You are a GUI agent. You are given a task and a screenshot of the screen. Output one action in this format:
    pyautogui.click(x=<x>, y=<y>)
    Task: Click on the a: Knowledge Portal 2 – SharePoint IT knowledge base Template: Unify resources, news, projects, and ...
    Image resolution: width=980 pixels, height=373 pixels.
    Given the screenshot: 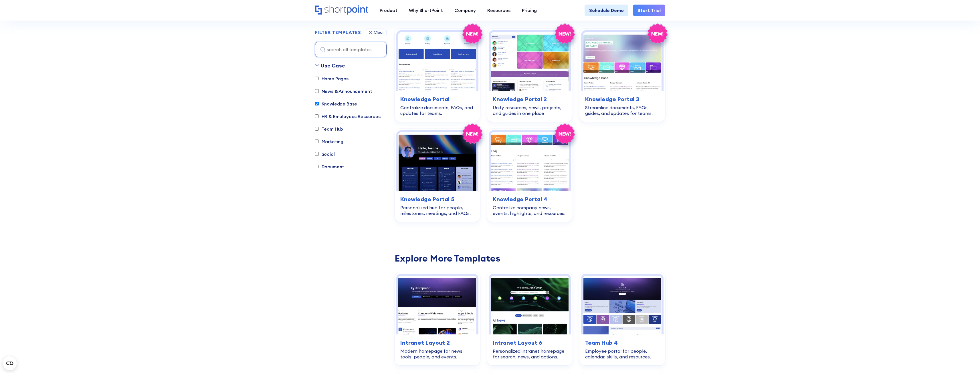 What is the action you would take?
    pyautogui.click(x=529, y=76)
    